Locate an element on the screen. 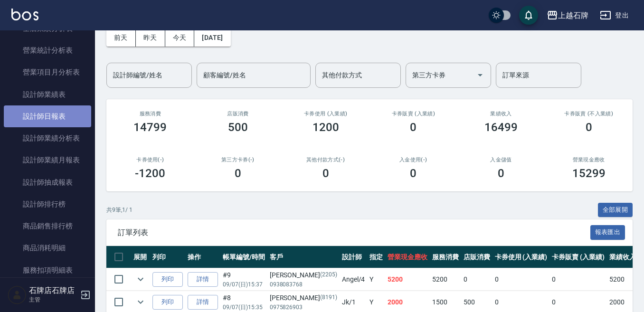 This screenshot has height=312, width=644. h2: 業績收入 is located at coordinates (501, 114).